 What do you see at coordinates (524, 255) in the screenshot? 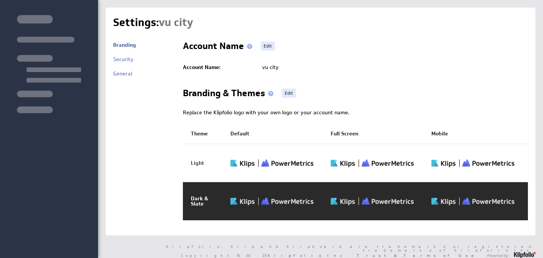
I see `img: logo-footer.png` at bounding box center [524, 255].